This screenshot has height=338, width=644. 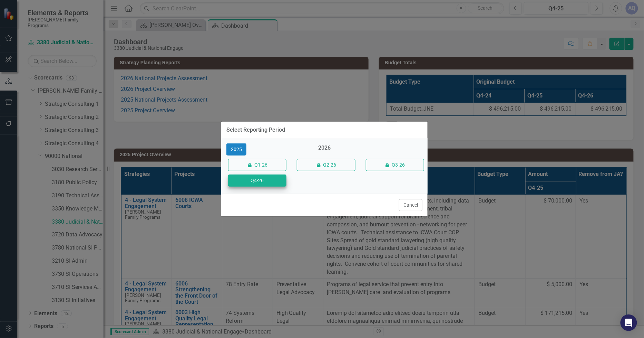 What do you see at coordinates (629, 323) in the screenshot?
I see `div: Open Intercom Messenger` at bounding box center [629, 323].